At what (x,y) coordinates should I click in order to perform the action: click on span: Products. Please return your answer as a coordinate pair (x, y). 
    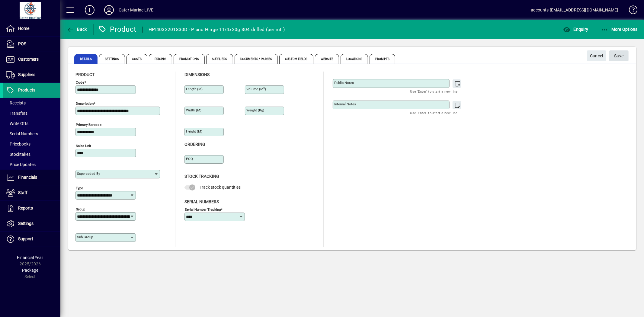
    Looking at the image, I should click on (27, 90).